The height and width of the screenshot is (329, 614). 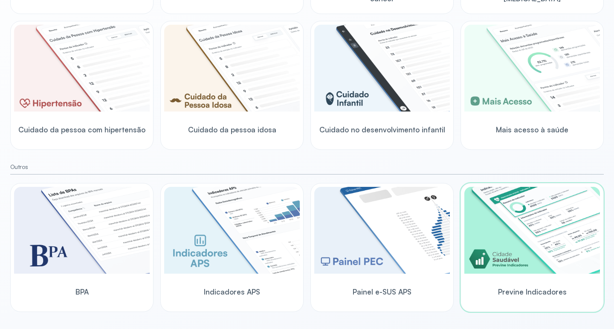 What do you see at coordinates (532, 231) in the screenshot?
I see `img: previne-brasil.png` at bounding box center [532, 231].